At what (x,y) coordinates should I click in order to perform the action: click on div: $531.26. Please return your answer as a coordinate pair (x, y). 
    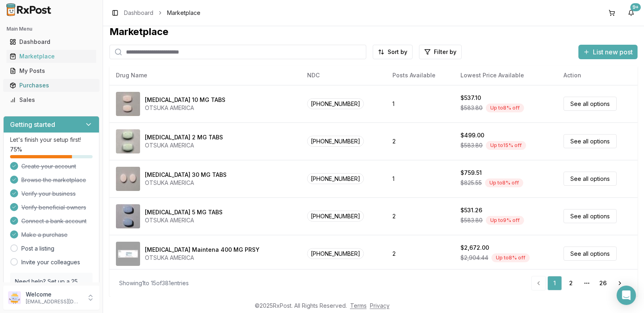
    Looking at the image, I should click on (471, 210).